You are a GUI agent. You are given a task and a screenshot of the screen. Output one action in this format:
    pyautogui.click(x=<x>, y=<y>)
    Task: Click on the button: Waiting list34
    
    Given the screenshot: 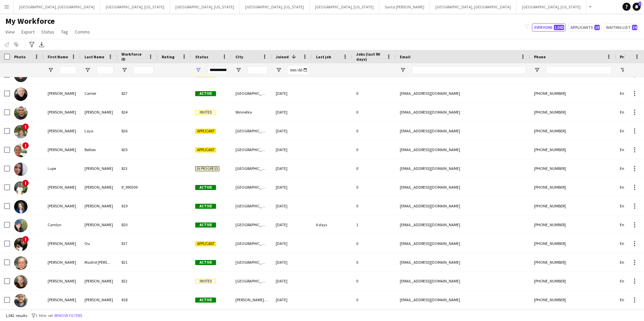 What is the action you would take?
    pyautogui.click(x=621, y=27)
    